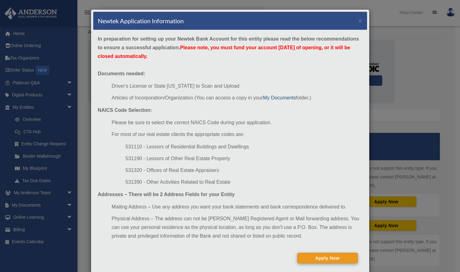 The image size is (460, 272). I want to click on li: 531320 - Offices of Real Estate Appraisers, so click(244, 171).